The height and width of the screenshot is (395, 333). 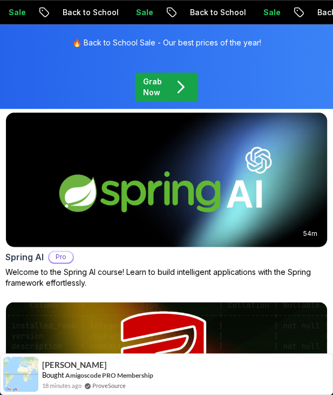 I want to click on a: Spring AI card54mSpring AIProWelcome to the Spring AI course! Learn to build intelligent applicat..., so click(x=166, y=200).